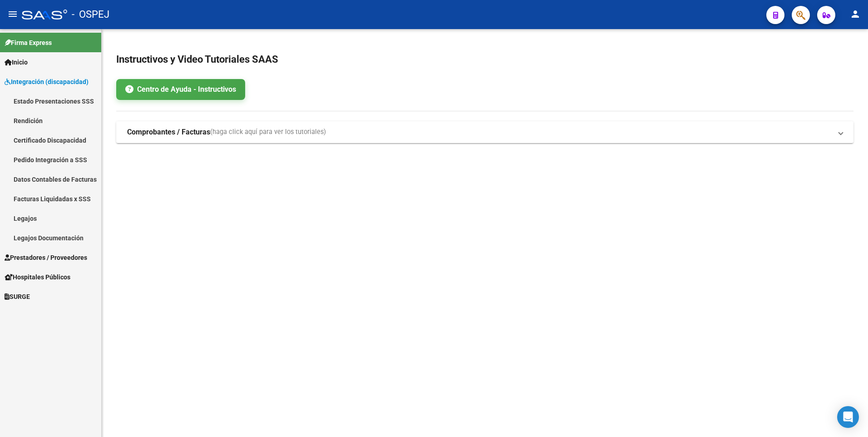  I want to click on span: Integración (discapacidad), so click(46, 82).